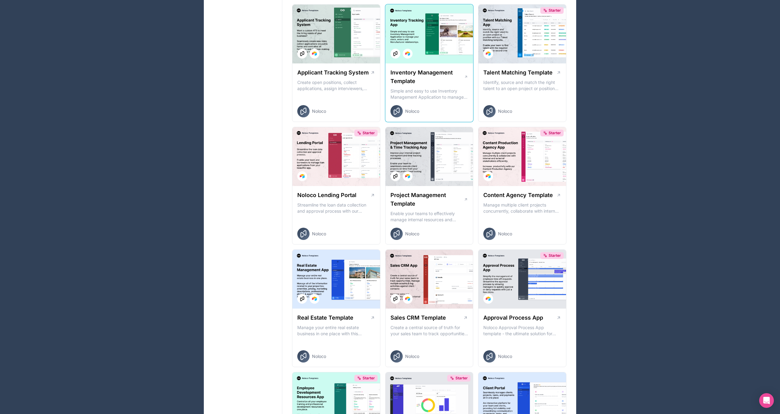  I want to click on p: Identify, source and match the right talent to an open project or position with our Talent Matchi..., so click(523, 86).